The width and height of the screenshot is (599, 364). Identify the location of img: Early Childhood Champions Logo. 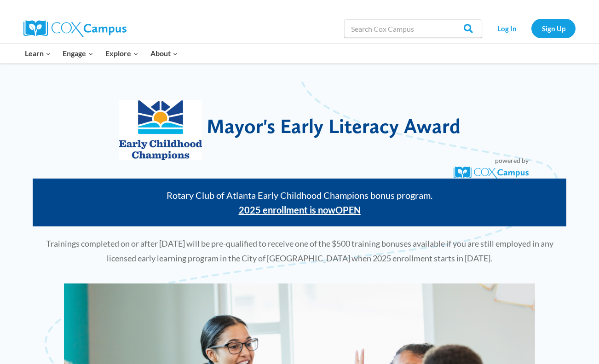
(161, 130).